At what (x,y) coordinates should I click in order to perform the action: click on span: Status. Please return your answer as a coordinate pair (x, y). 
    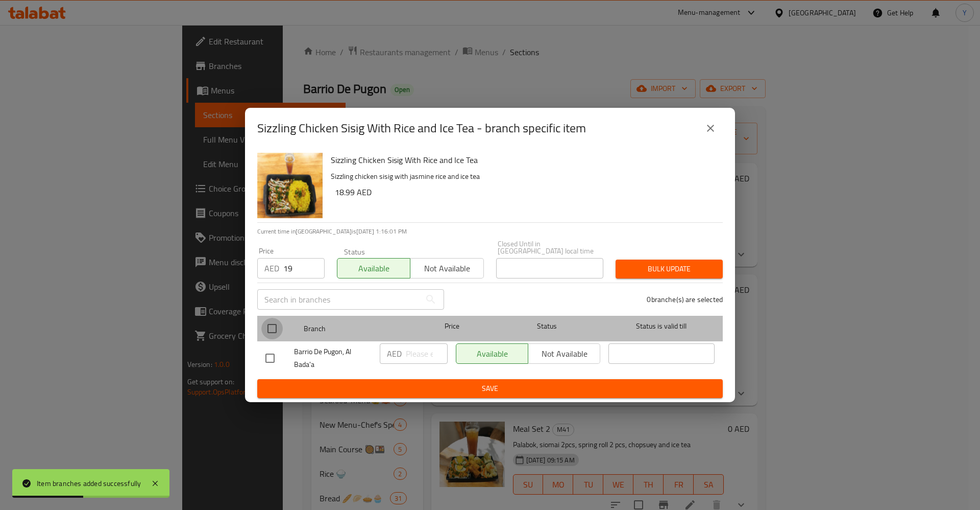
    Looking at the image, I should click on (547, 325).